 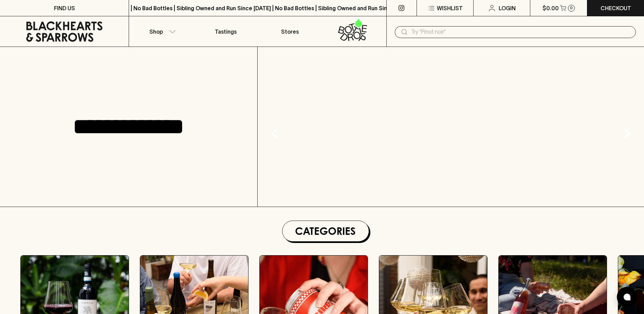 What do you see at coordinates (616, 8) in the screenshot?
I see `p: Checkout` at bounding box center [616, 8].